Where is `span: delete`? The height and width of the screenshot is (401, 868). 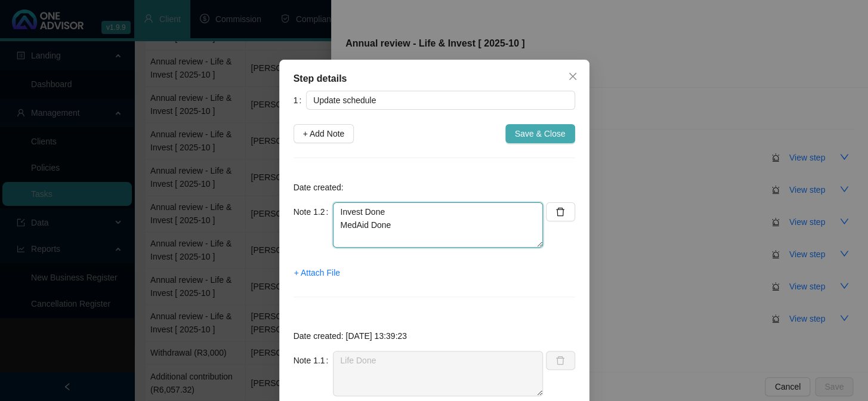
span: delete is located at coordinates (560, 211).